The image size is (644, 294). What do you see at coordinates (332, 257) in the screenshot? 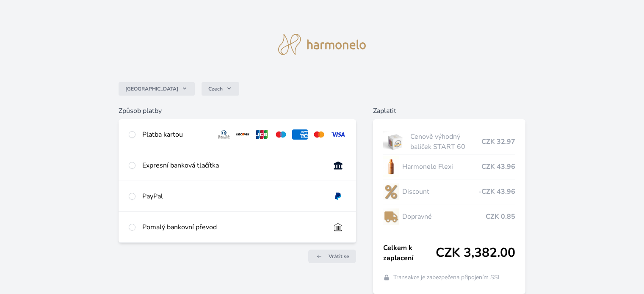
I see `a: Vrátit se` at bounding box center [332, 257].